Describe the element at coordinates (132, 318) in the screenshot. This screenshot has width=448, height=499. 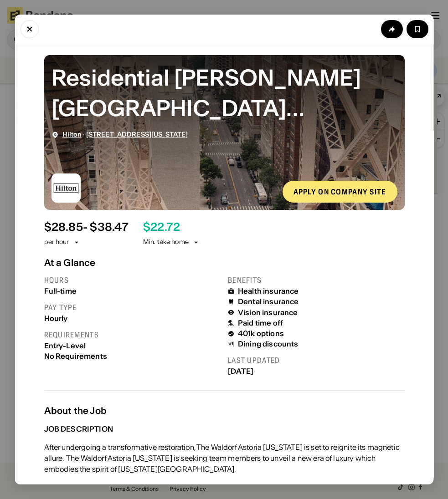
I see `div: Hourly` at that location.